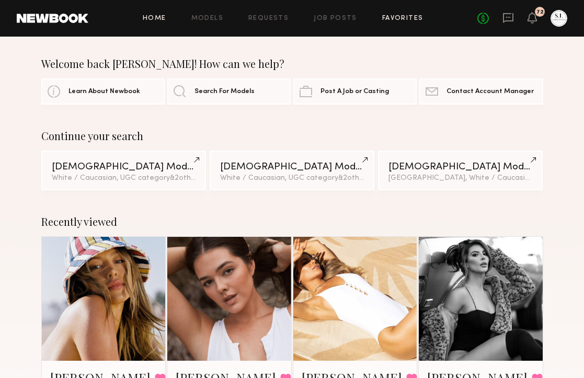  What do you see at coordinates (540, 12) in the screenshot?
I see `div: 72` at bounding box center [540, 12].